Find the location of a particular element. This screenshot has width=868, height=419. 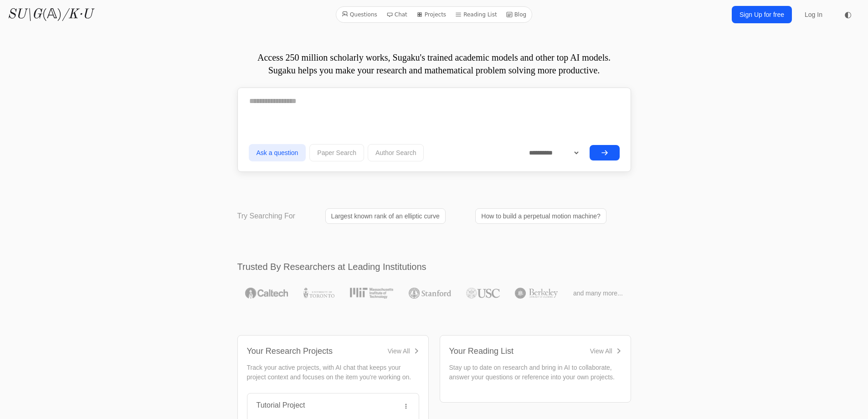

a: Chat is located at coordinates (397, 14).